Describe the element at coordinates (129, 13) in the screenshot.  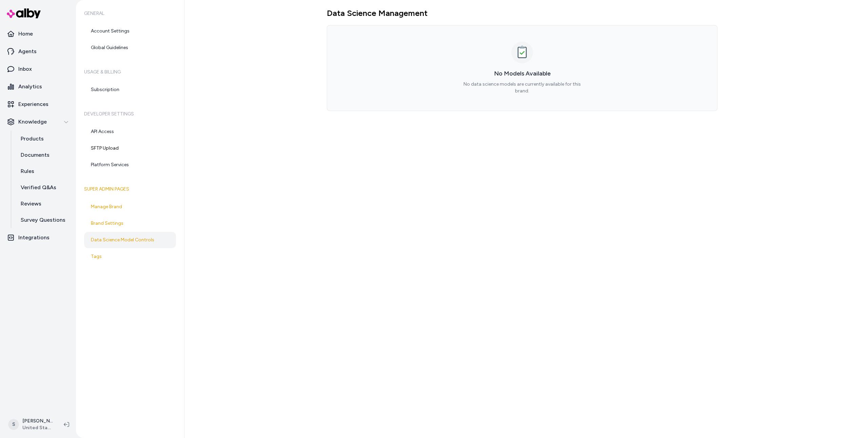
I see `h6: General` at that location.